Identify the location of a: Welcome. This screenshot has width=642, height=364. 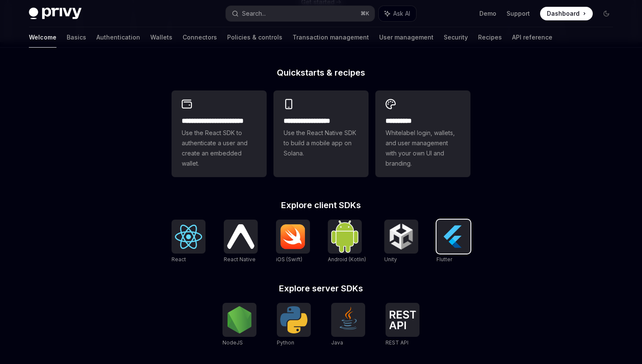
(43, 37).